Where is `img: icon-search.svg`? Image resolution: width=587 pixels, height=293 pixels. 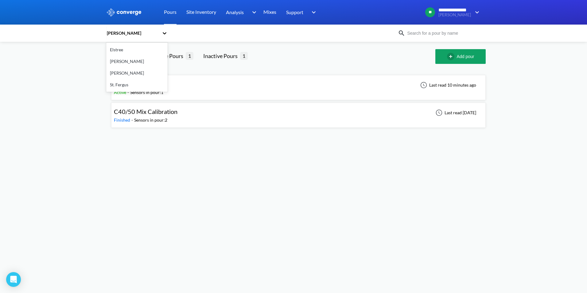
img: icon-search.svg is located at coordinates (402, 33).